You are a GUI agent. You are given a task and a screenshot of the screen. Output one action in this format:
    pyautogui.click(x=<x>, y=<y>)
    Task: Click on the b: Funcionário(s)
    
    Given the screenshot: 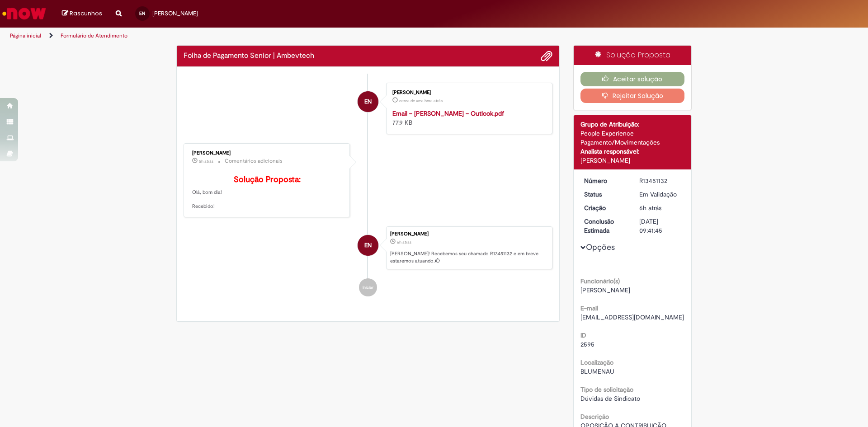 What is the action you would take?
    pyautogui.click(x=600, y=281)
    